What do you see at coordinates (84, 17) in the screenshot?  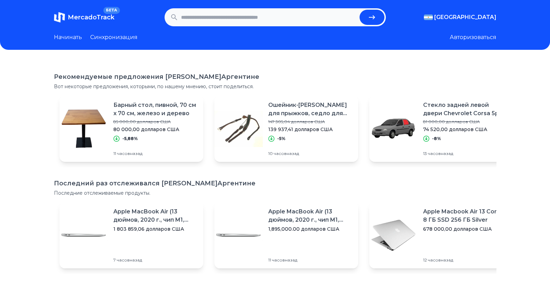 I see `a: MercadoTrackБЕТА` at bounding box center [84, 17].